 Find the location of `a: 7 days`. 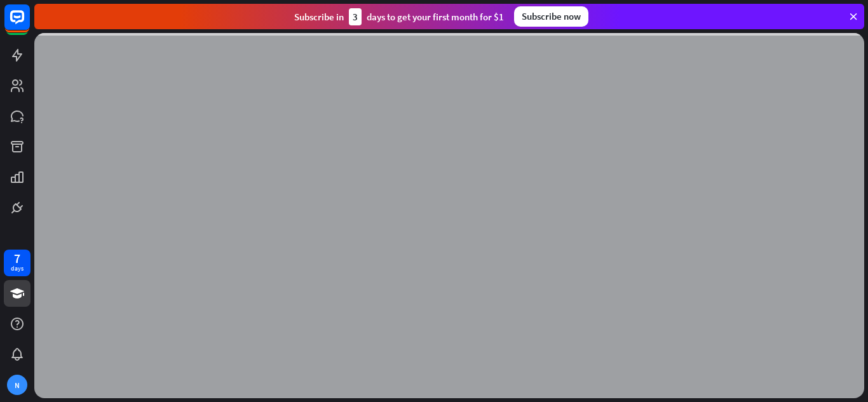

a: 7 days is located at coordinates (17, 263).